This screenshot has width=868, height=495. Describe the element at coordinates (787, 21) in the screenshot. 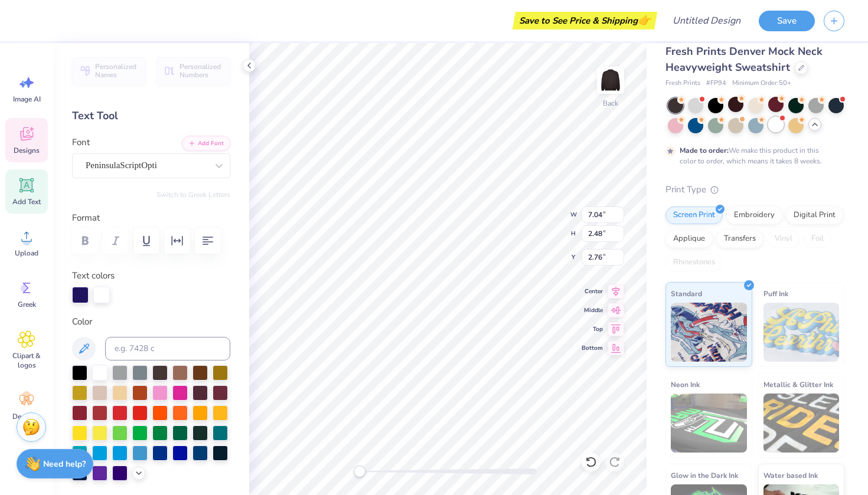

I see `button: Save` at that location.